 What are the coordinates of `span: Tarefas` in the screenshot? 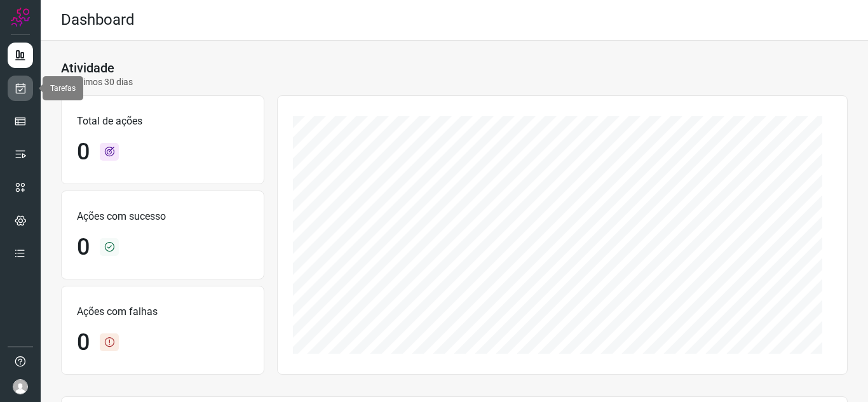 It's located at (63, 88).